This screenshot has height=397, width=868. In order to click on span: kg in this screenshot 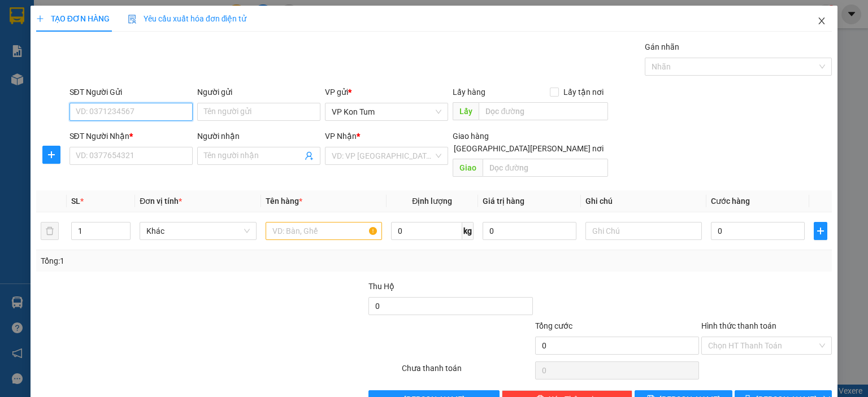, I will do `click(468, 231)`.